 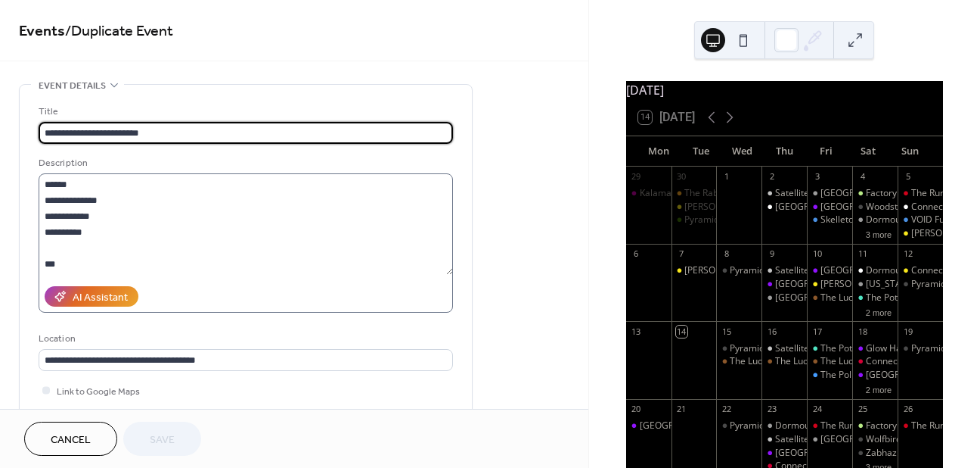 What do you see at coordinates (70, 438) in the screenshot?
I see `button: Cancel` at bounding box center [70, 438].